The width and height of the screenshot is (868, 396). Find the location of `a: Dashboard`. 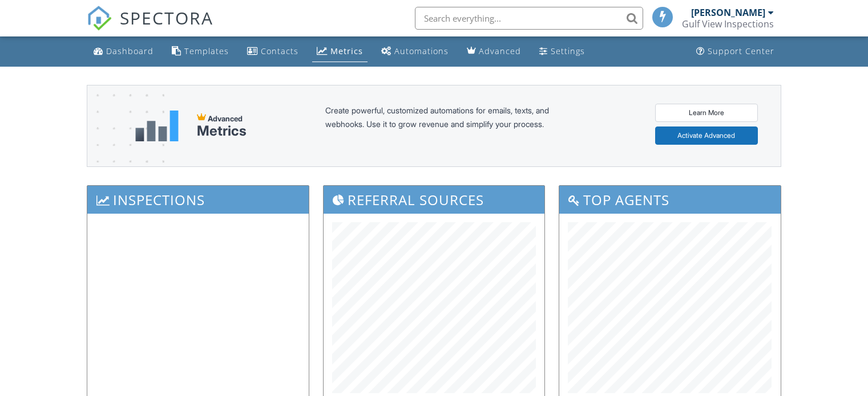

a: Dashboard is located at coordinates (123, 51).